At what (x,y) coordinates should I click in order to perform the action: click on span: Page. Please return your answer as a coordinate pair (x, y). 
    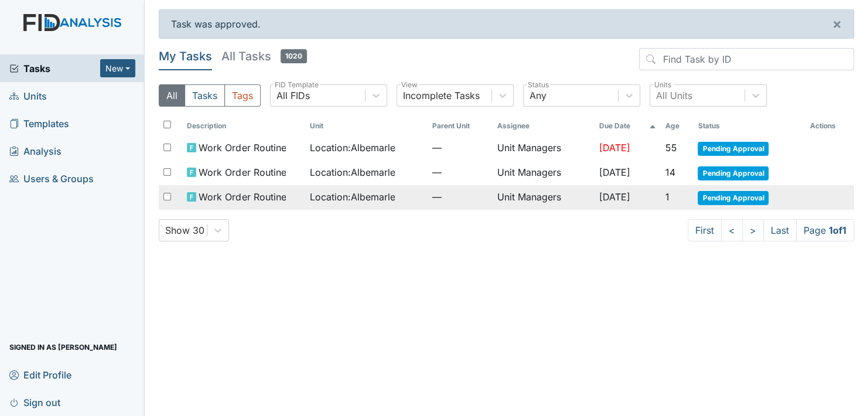
    Looking at the image, I should click on (825, 230).